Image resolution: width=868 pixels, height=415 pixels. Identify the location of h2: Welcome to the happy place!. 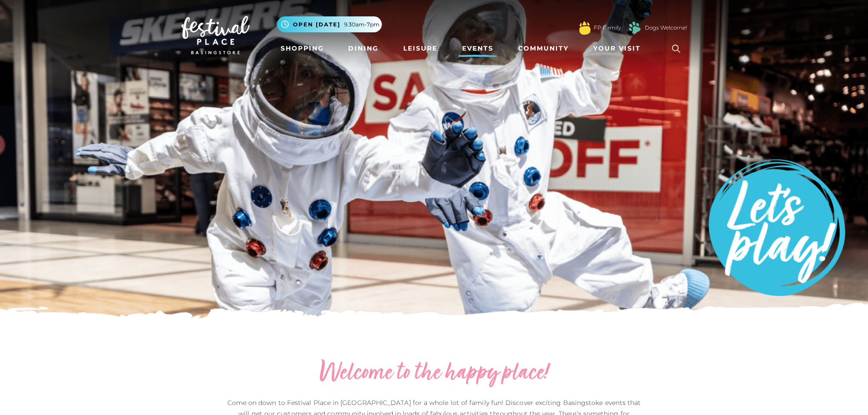
(434, 373).